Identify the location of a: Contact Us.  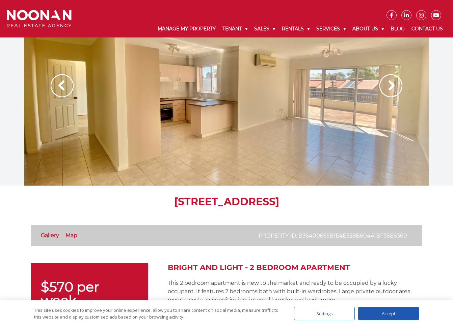
(427, 29).